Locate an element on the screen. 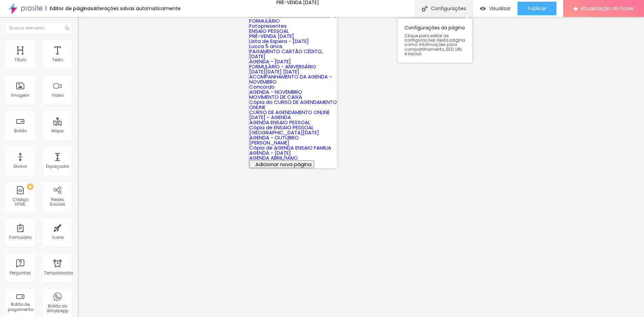 The image size is (644, 317). font: Lucca 5 anos is located at coordinates (266, 46).